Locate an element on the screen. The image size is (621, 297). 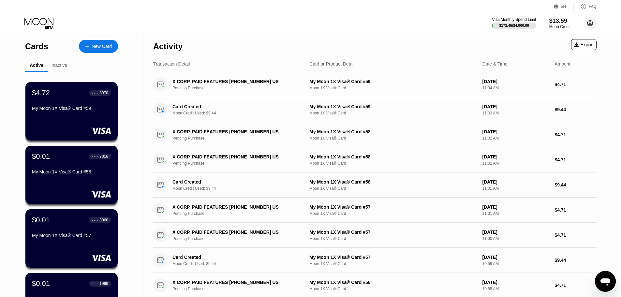
div: $4.72 is located at coordinates (41, 93).